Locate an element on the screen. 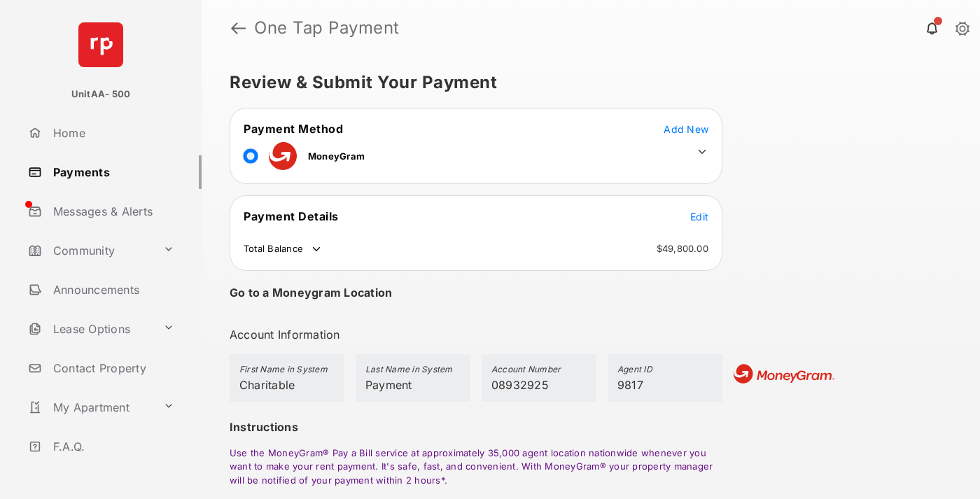 The image size is (980, 499). td: $49,800.00 is located at coordinates (683, 249).